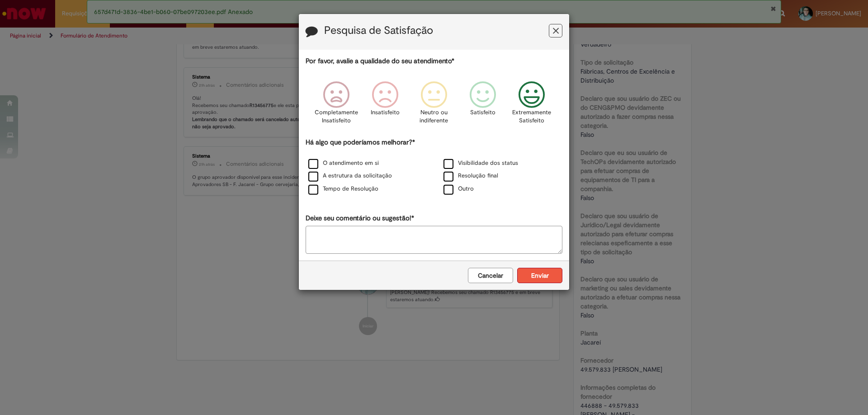 This screenshot has width=868, height=415. I want to click on p: Extremamente Satisfeito, so click(532, 117).